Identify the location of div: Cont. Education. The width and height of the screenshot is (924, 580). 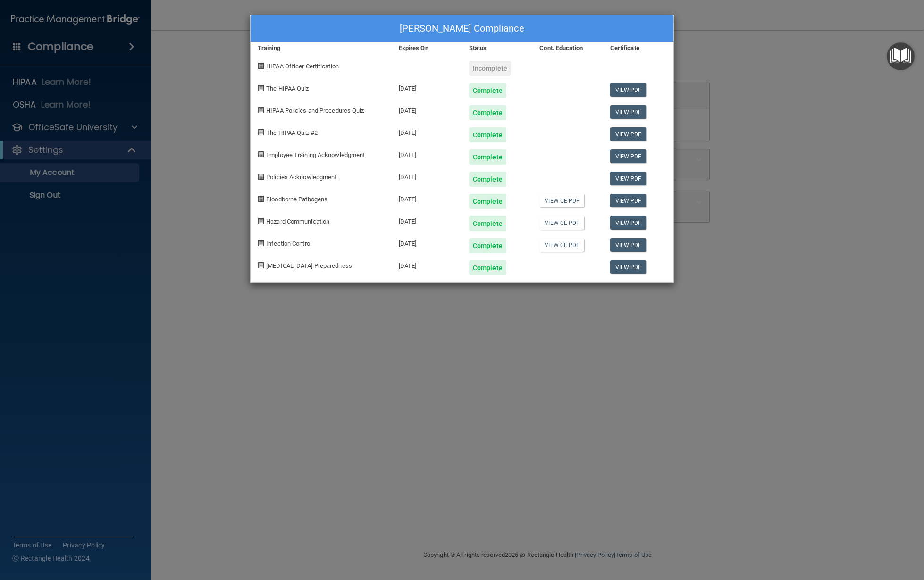
(567, 48).